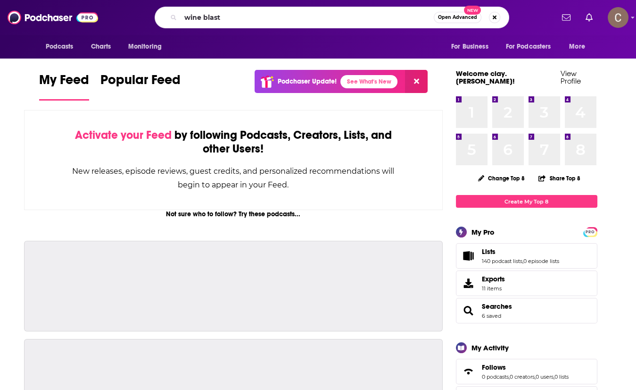 This screenshot has width=636, height=390. What do you see at coordinates (490, 347) in the screenshot?
I see `div: My Activity` at bounding box center [490, 347].